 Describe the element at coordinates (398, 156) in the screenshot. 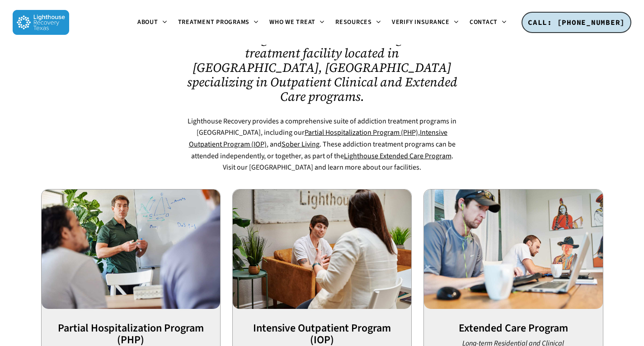

I see `a: Lighthouse Extended Care Program` at that location.